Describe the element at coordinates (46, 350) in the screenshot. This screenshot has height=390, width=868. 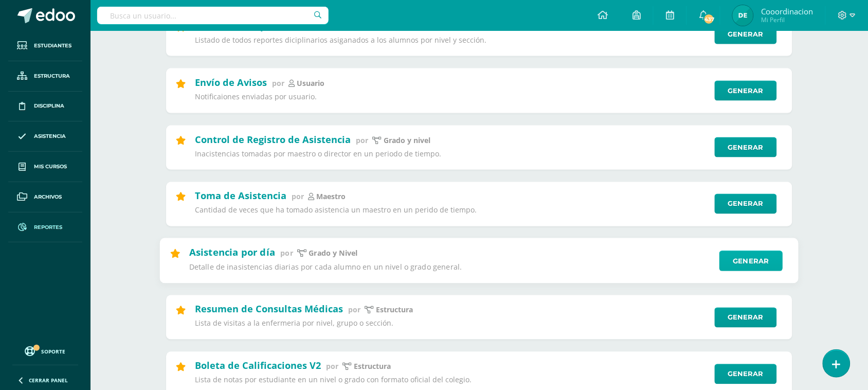
I see `a: Soporte` at that location.